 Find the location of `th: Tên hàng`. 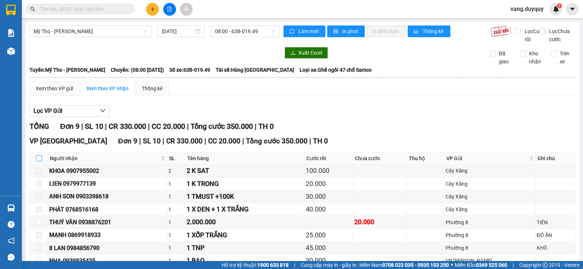

th: Tên hàng is located at coordinates (245, 159).